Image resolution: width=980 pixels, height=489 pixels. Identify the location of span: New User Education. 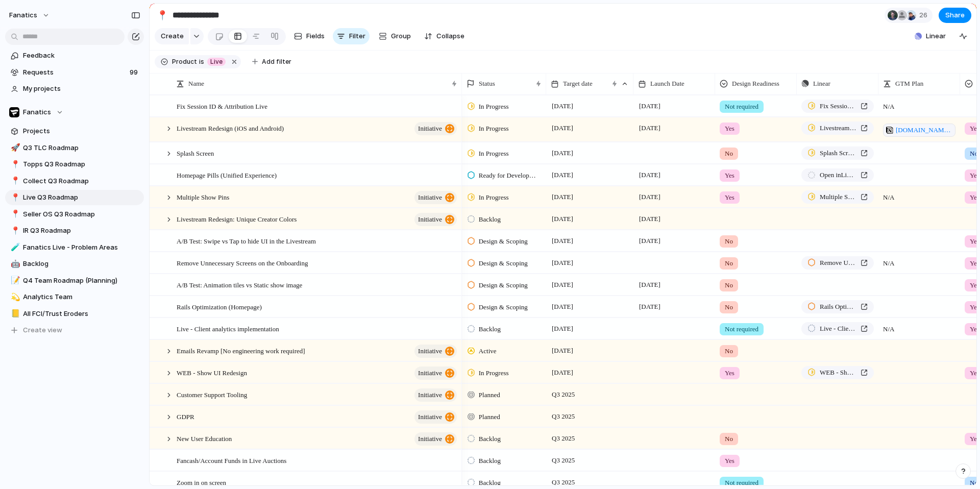
(204, 438).